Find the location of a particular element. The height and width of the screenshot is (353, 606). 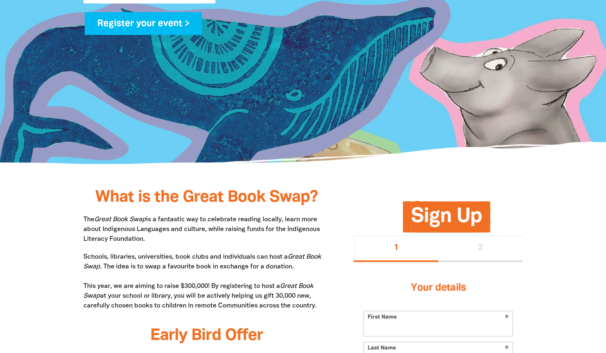

button: Stage 1 is located at coordinates (396, 249).